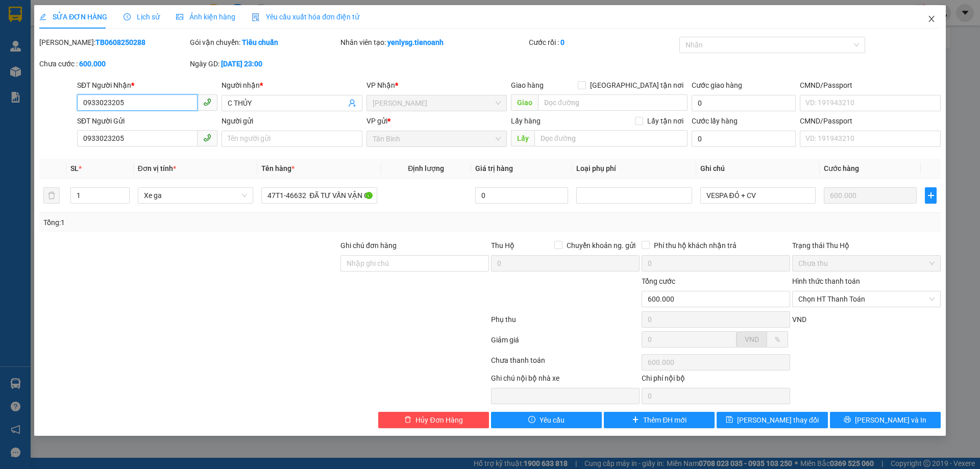 Image resolution: width=980 pixels, height=469 pixels. I want to click on span: VP Nhận, so click(381, 85).